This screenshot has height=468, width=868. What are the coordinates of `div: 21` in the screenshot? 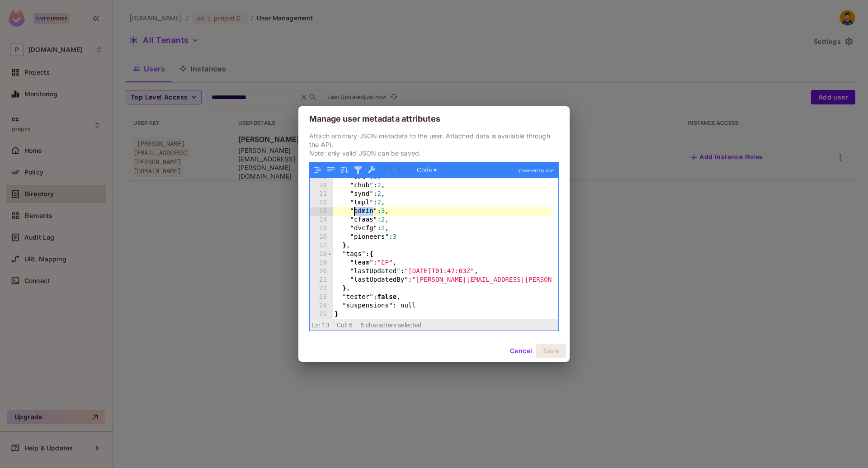 It's located at (321, 280).